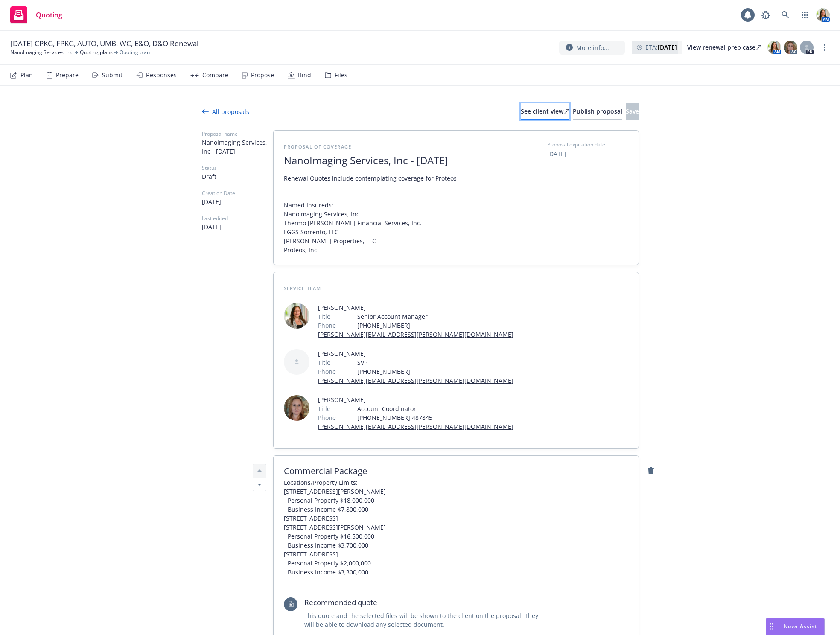 The image size is (840, 635). I want to click on span: Senior Account Manager, so click(436, 316).